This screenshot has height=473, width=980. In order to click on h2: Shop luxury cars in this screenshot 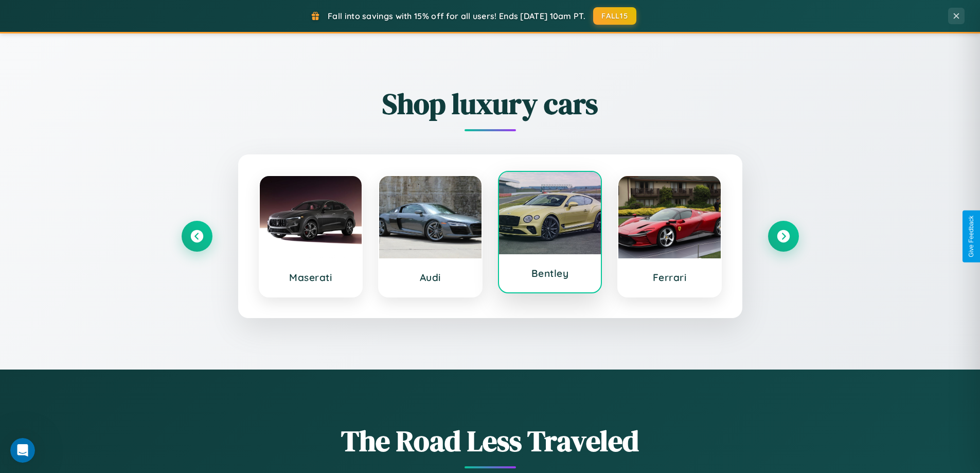, I will do `click(490, 103)`.